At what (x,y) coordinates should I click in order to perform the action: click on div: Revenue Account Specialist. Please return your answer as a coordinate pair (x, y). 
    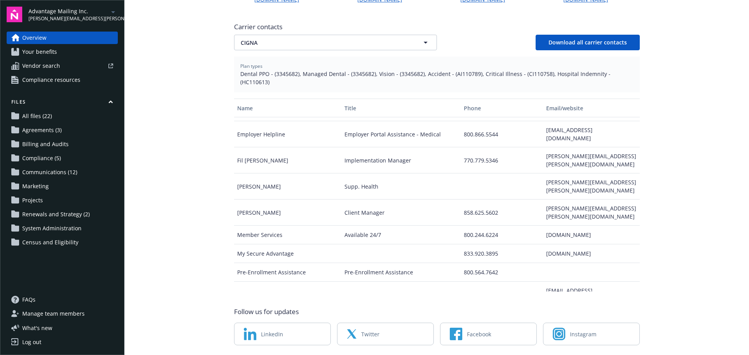
    Looking at the image, I should click on (401, 295).